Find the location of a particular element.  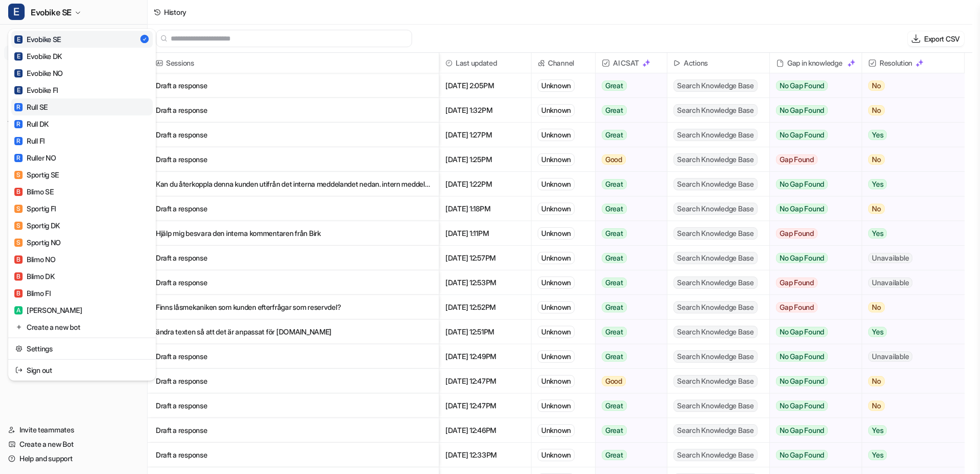

div: Ruller NO is located at coordinates (34, 157).